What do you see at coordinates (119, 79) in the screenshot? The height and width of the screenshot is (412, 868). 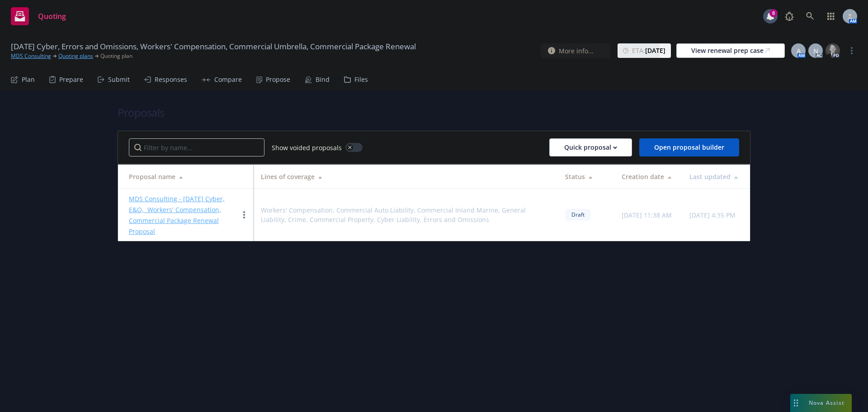 I see `div: Submit` at bounding box center [119, 79].